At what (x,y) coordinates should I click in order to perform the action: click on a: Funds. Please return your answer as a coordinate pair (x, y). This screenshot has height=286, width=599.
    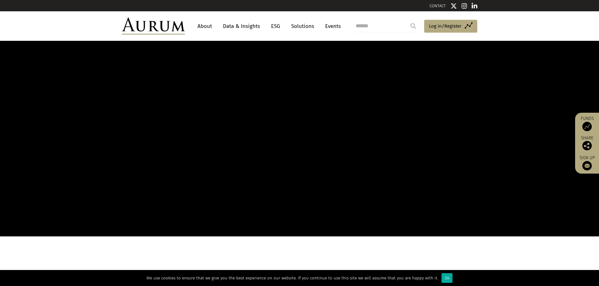
    Looking at the image, I should click on (587, 124).